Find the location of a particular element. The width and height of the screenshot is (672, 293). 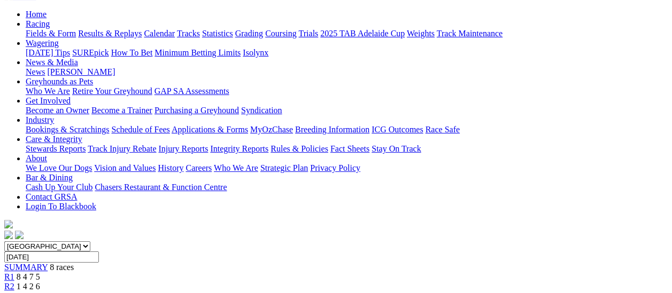

a: Breeding Information is located at coordinates (332, 129).